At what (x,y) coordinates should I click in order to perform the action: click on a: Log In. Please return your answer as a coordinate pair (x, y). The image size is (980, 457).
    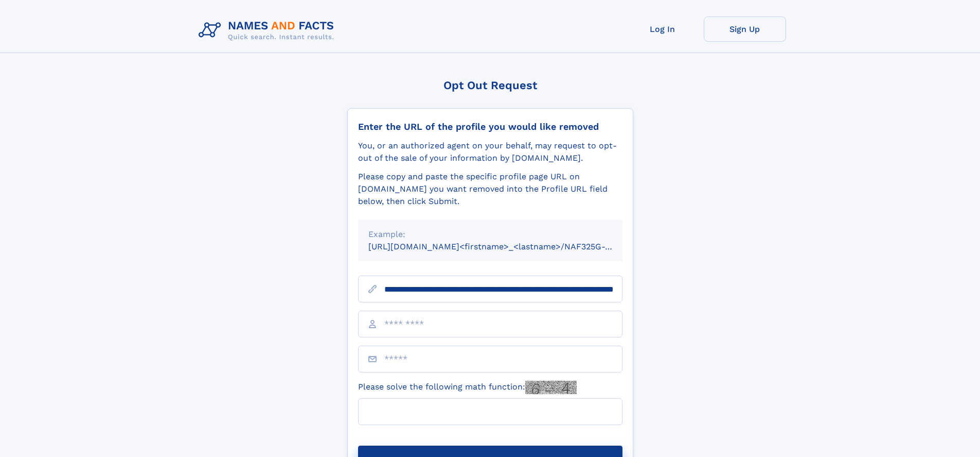
    Looking at the image, I should click on (662, 28).